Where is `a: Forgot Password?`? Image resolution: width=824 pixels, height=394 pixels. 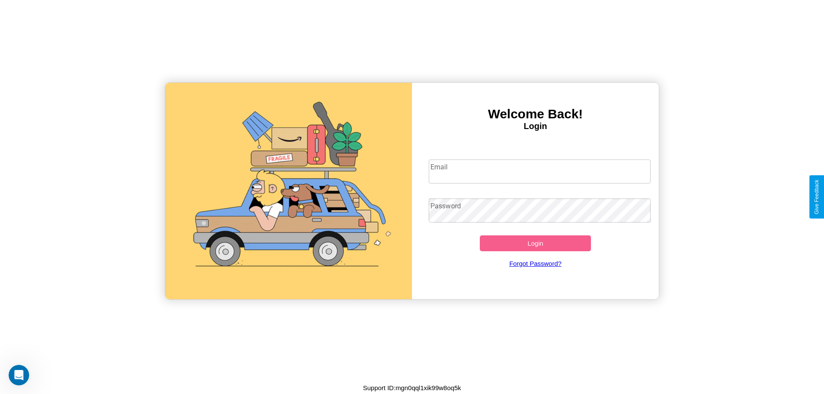
a: Forgot Password? is located at coordinates (536, 264).